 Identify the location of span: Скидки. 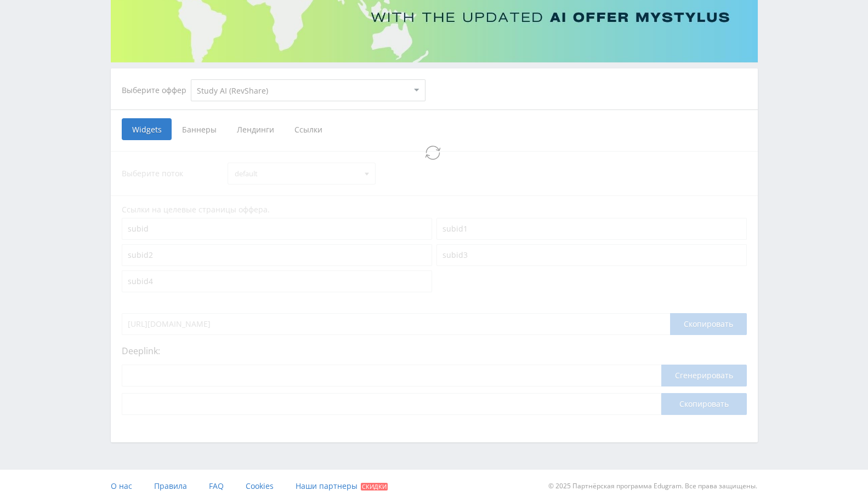
(374, 487).